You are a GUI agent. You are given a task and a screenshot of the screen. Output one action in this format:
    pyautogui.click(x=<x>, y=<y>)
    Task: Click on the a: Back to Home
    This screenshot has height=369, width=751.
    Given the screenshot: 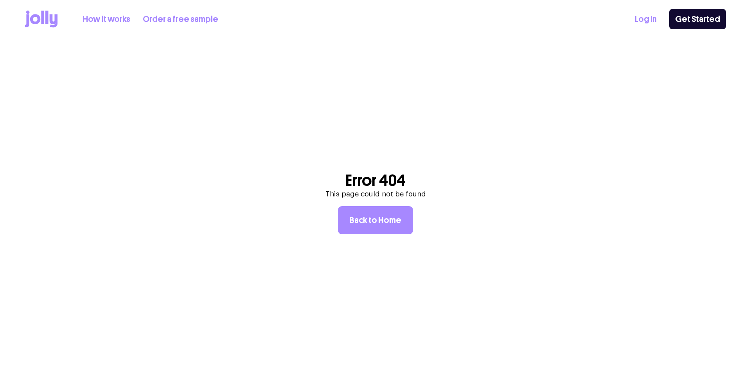 What is the action you would take?
    pyautogui.click(x=375, y=220)
    